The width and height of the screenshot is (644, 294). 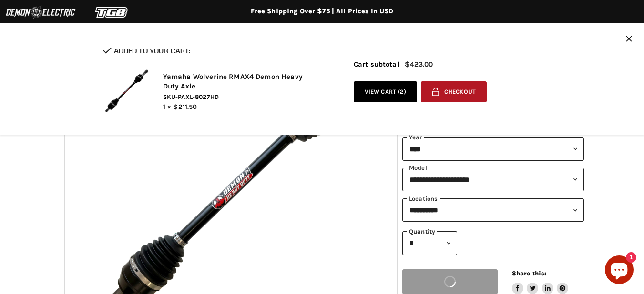 I want to click on select: year, so click(x=493, y=149).